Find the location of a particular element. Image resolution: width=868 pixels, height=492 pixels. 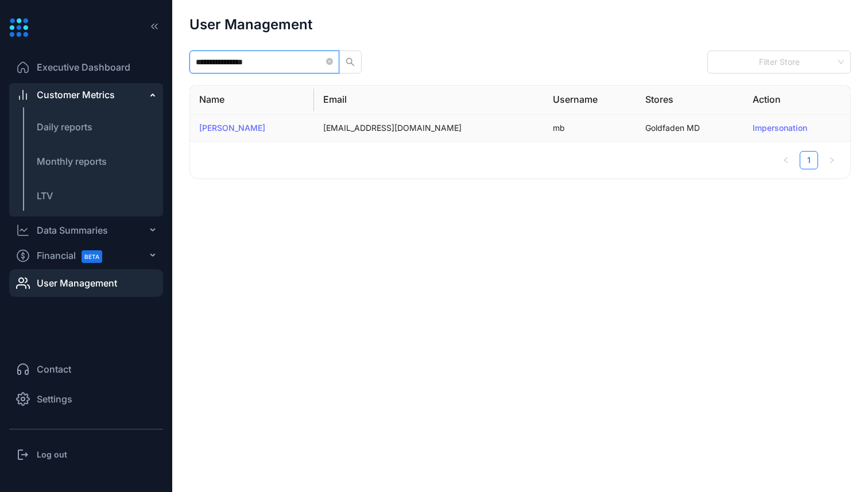

span: Monthly reports is located at coordinates (72, 162).